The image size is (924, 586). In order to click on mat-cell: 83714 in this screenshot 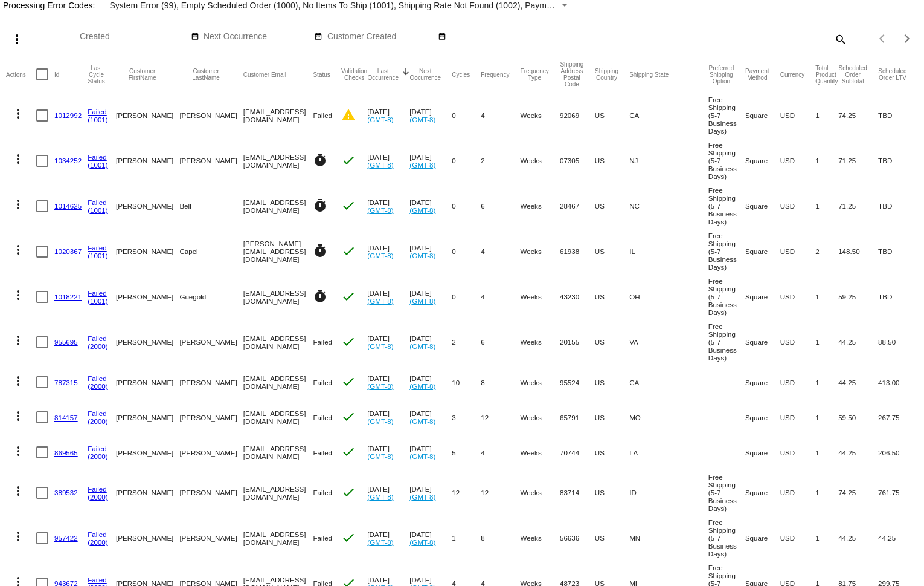, I will do `click(577, 492)`.